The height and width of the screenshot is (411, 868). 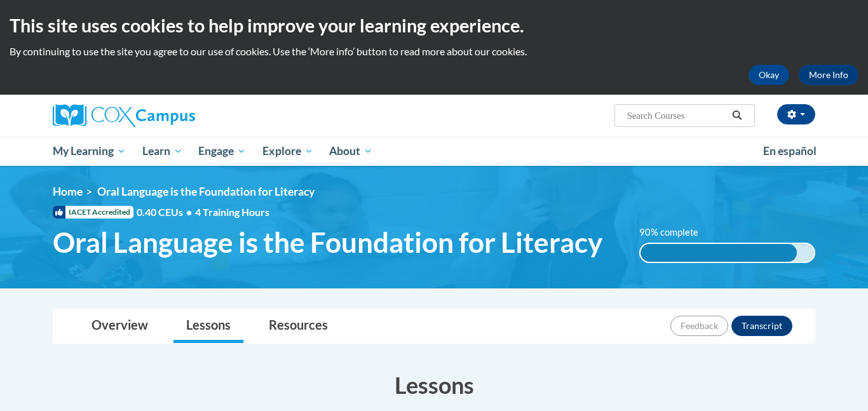 I want to click on a: More Info, so click(x=829, y=75).